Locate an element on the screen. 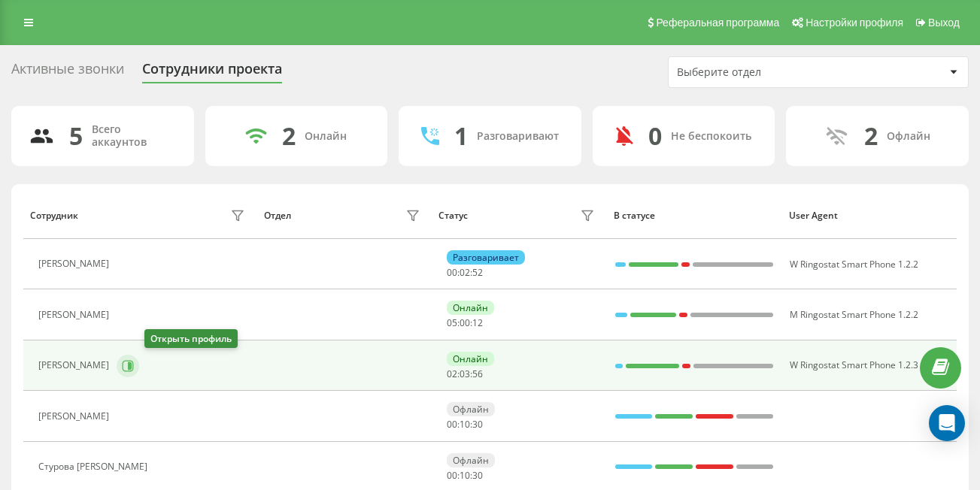  div: Разговаривают is located at coordinates (518, 136).